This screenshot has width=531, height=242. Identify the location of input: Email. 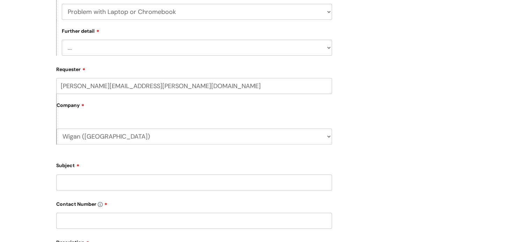
(194, 86).